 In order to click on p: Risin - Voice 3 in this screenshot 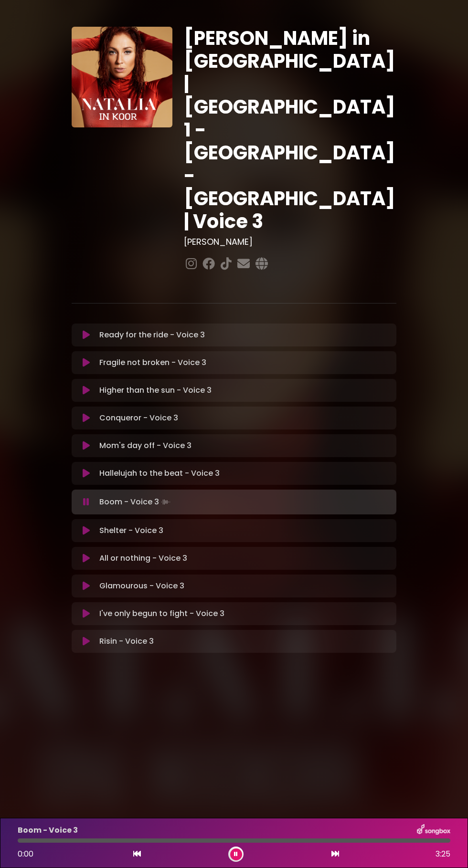, I will do `click(126, 641)`.